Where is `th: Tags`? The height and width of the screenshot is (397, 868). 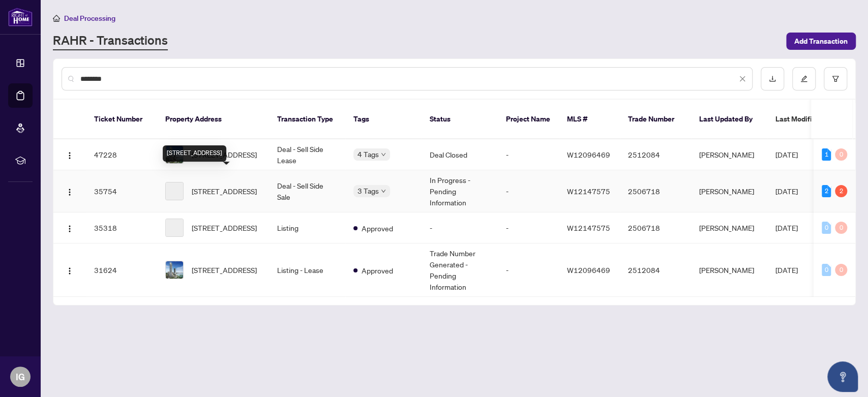
th: Tags is located at coordinates (383, 120).